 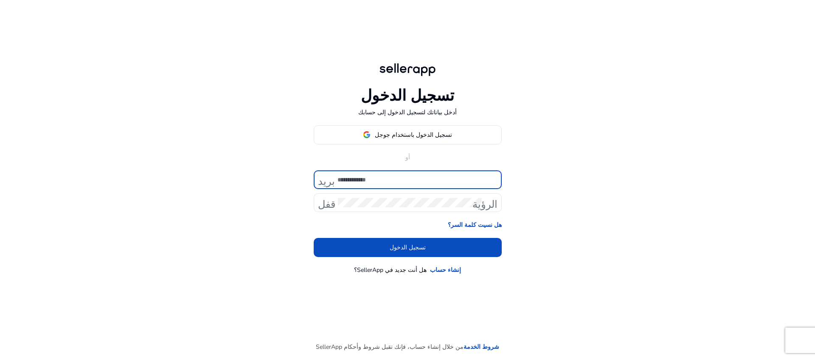 I want to click on font: الرؤية, so click(x=485, y=203).